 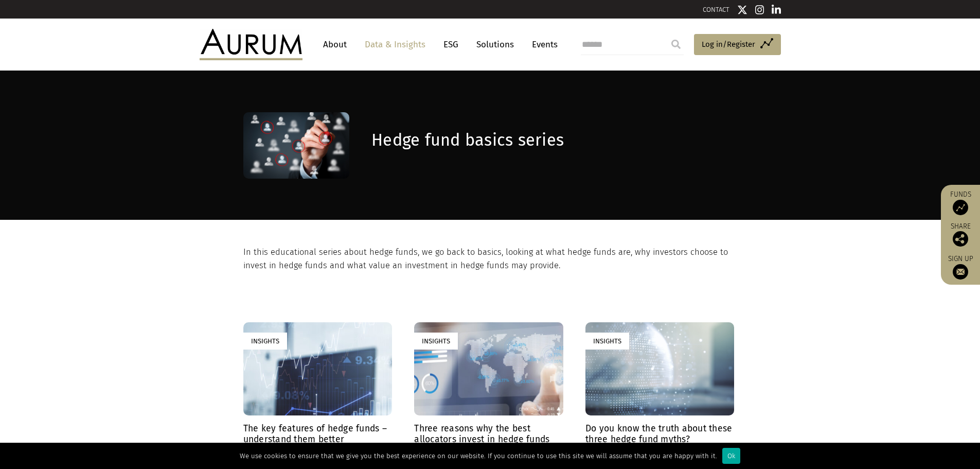 What do you see at coordinates (495, 44) in the screenshot?
I see `a: Solutions` at bounding box center [495, 44].